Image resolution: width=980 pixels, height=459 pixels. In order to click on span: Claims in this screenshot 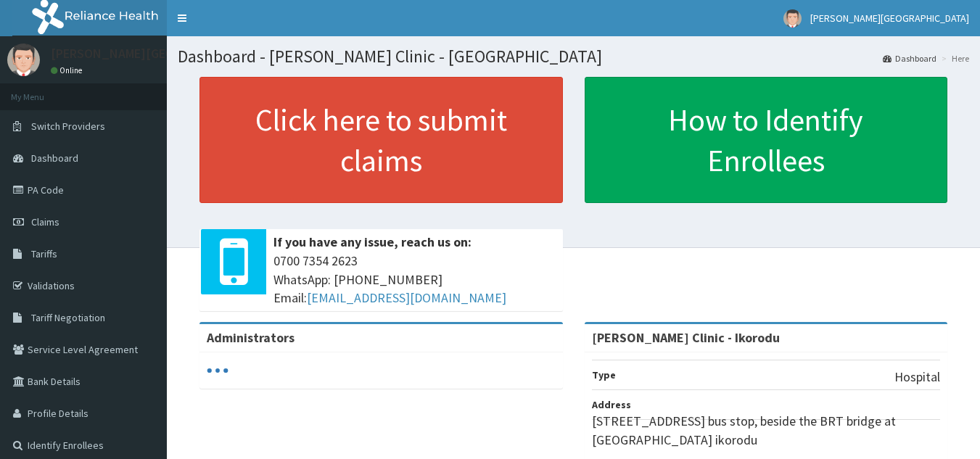, I will do `click(45, 222)`.